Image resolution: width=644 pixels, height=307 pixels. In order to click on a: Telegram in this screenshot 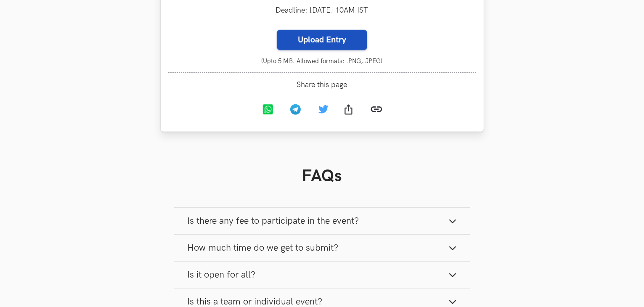, I will do `click(297, 111)`.